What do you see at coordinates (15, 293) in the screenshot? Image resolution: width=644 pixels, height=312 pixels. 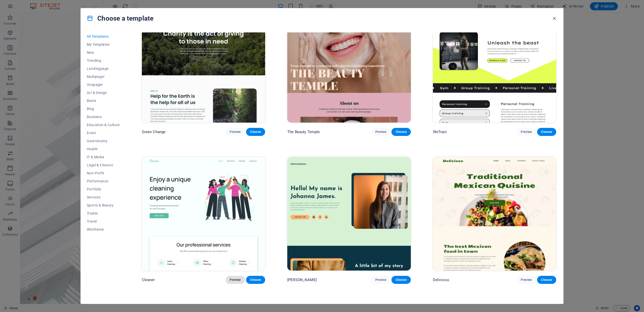 I see `button: 2` at bounding box center [15, 293].